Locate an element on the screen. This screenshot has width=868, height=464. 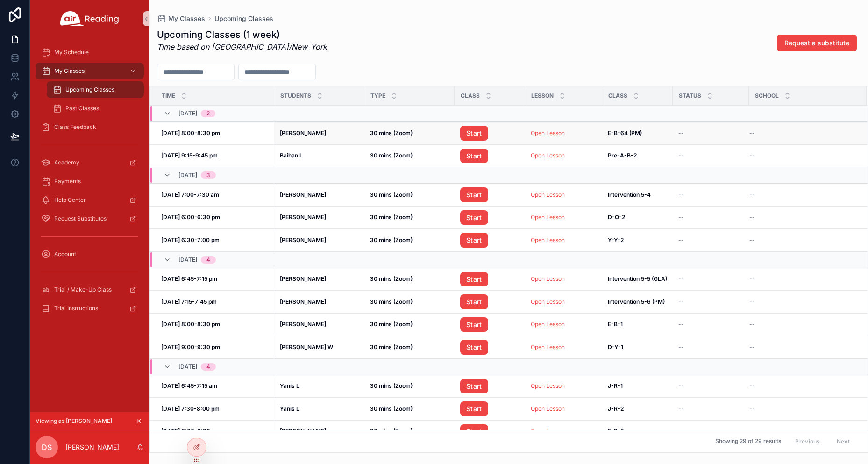
img: App logo is located at coordinates (89, 19).